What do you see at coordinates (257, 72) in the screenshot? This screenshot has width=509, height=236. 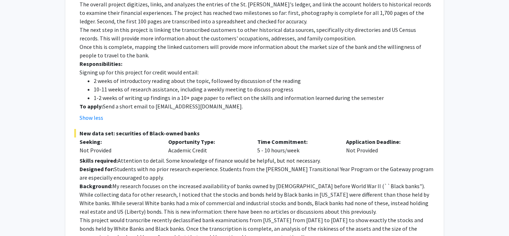 I see `p: Signing up for this project for credit would entail:` at bounding box center [257, 72].